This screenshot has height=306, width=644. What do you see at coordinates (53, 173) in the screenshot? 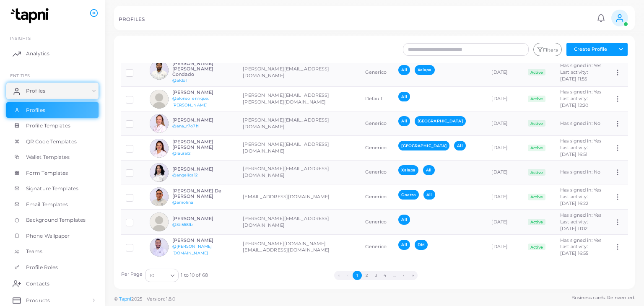
I see `a: Form Templates` at bounding box center [53, 173].